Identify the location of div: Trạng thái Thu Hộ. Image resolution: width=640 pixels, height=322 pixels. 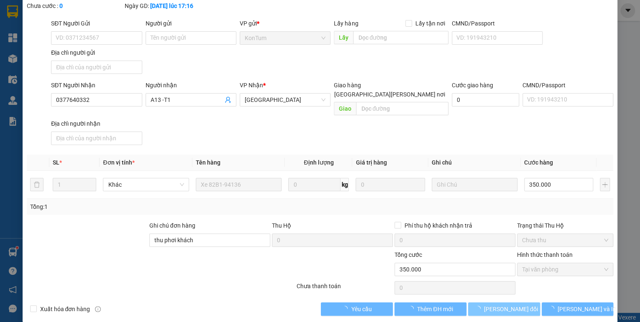
(565, 226).